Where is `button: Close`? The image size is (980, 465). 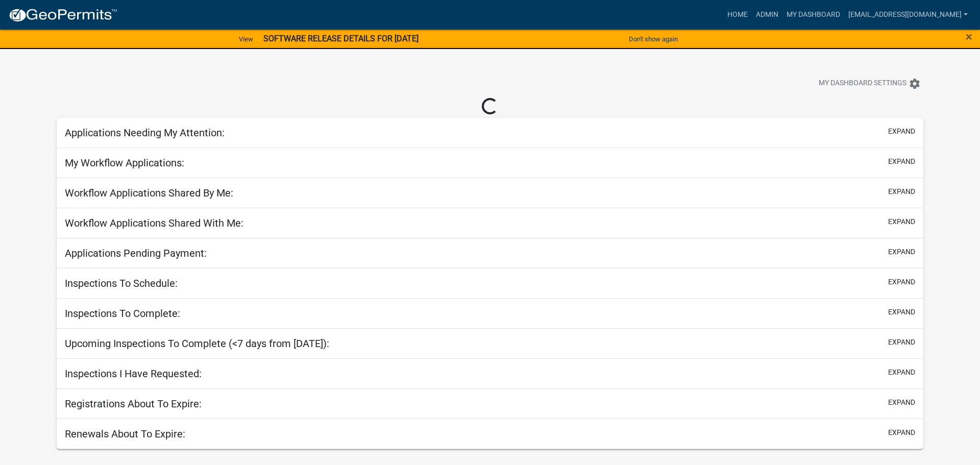
button: Close is located at coordinates (969, 37).